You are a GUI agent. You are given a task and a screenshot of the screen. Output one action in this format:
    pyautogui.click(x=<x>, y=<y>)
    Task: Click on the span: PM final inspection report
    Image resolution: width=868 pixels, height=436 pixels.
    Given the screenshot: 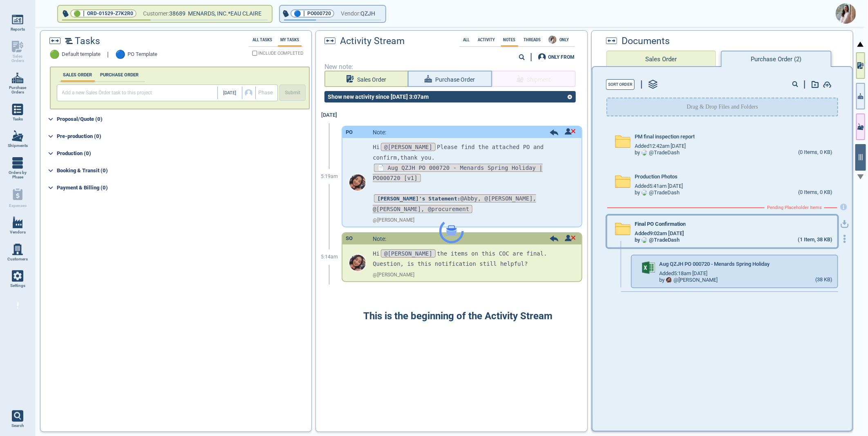 What is the action you would take?
    pyautogui.click(x=665, y=137)
    